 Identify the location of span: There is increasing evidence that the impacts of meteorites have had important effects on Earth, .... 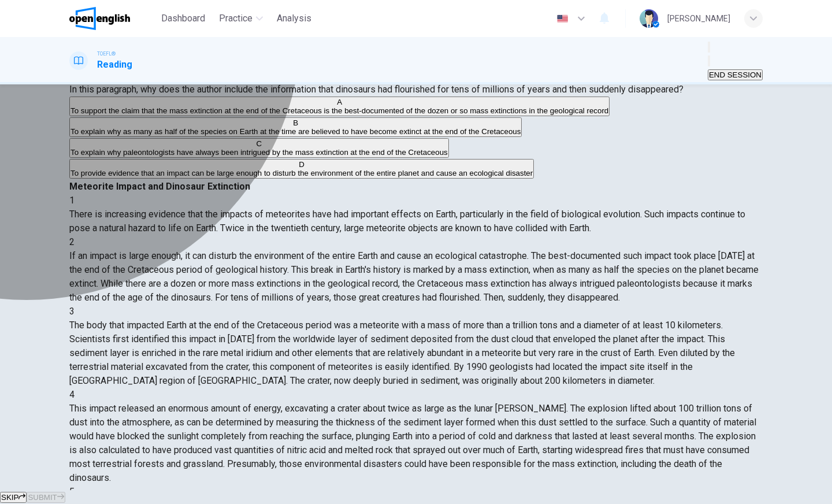
(408, 221).